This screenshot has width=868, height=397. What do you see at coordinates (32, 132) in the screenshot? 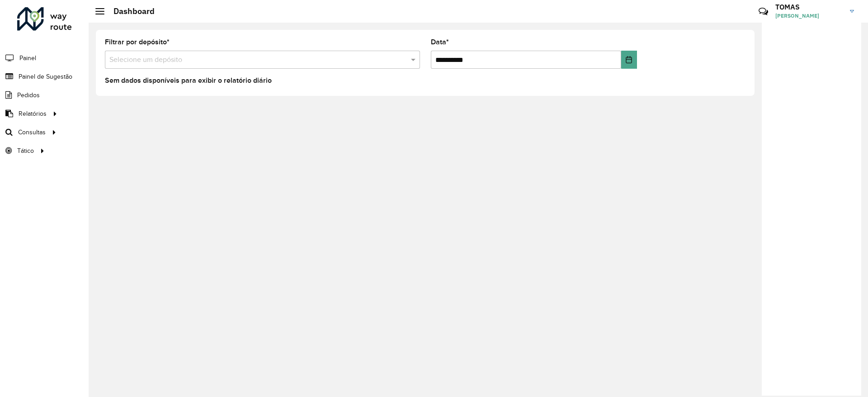
I see `span: Consultas` at bounding box center [32, 132].